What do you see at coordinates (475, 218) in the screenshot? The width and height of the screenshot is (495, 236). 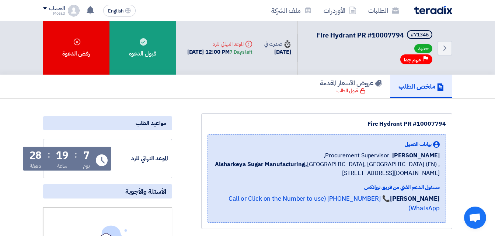 I see `div: Open chat` at bounding box center [475, 218].